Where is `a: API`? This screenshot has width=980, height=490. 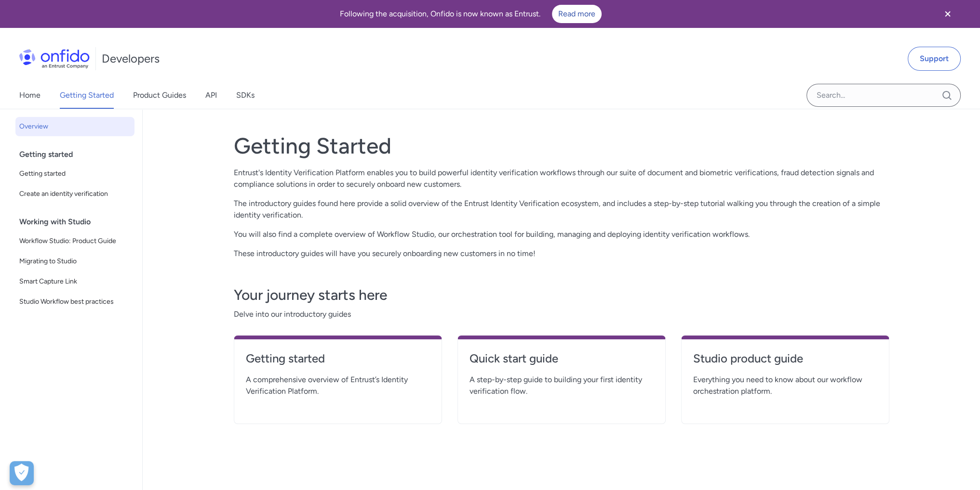 a: API is located at coordinates (211, 95).